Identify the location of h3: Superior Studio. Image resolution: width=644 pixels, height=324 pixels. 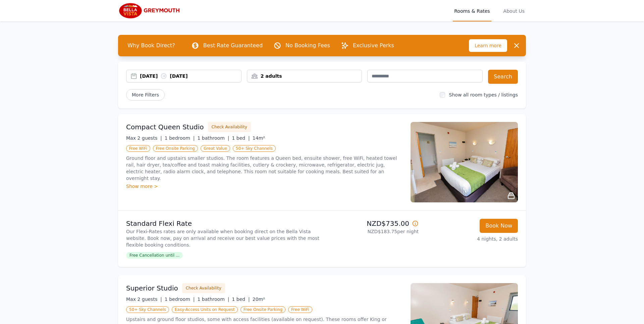
(152, 289).